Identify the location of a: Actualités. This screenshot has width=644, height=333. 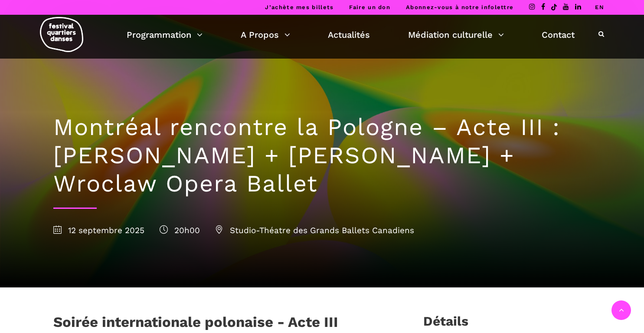
(349, 35).